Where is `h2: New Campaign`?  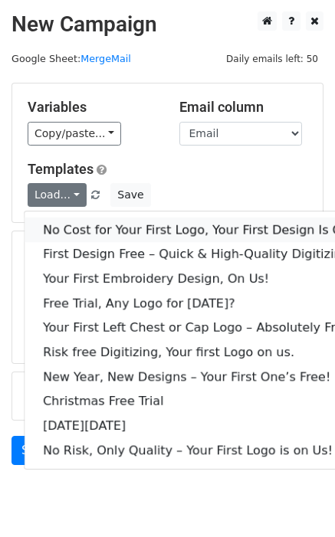
h2: New Campaign is located at coordinates (167, 25).